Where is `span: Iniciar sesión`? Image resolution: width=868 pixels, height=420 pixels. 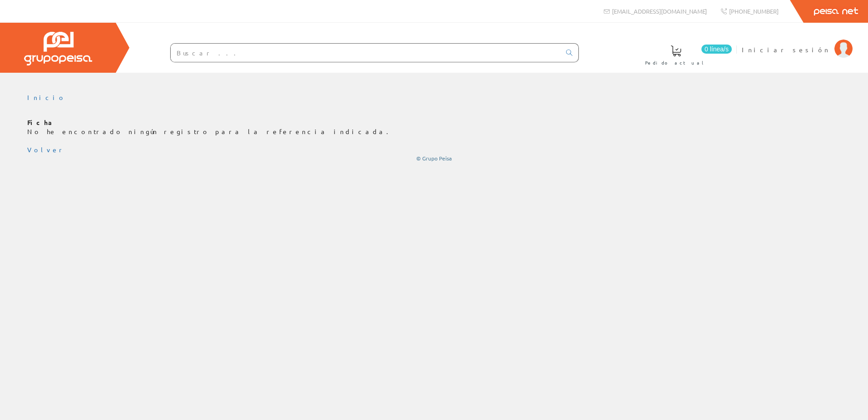 span: Iniciar sesión is located at coordinates (786, 50).